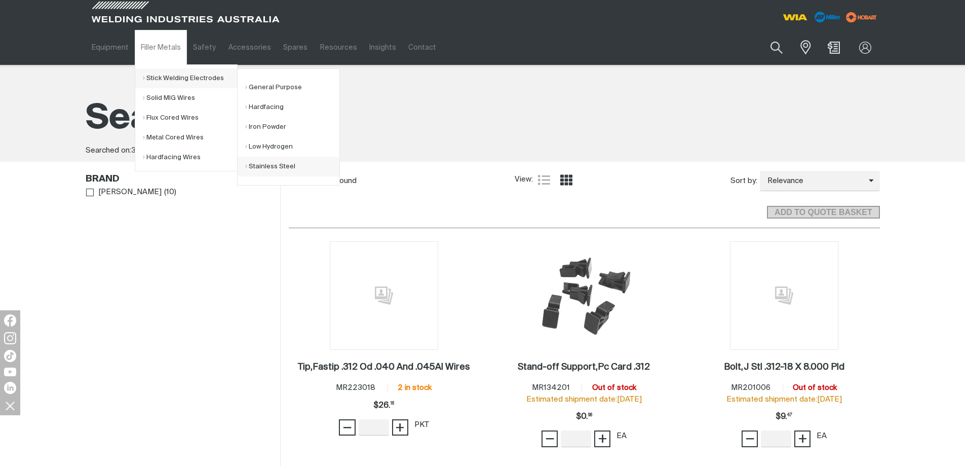 The image size is (965, 466). What do you see at coordinates (384, 405) in the screenshot?
I see `span: $26.` at bounding box center [384, 405].